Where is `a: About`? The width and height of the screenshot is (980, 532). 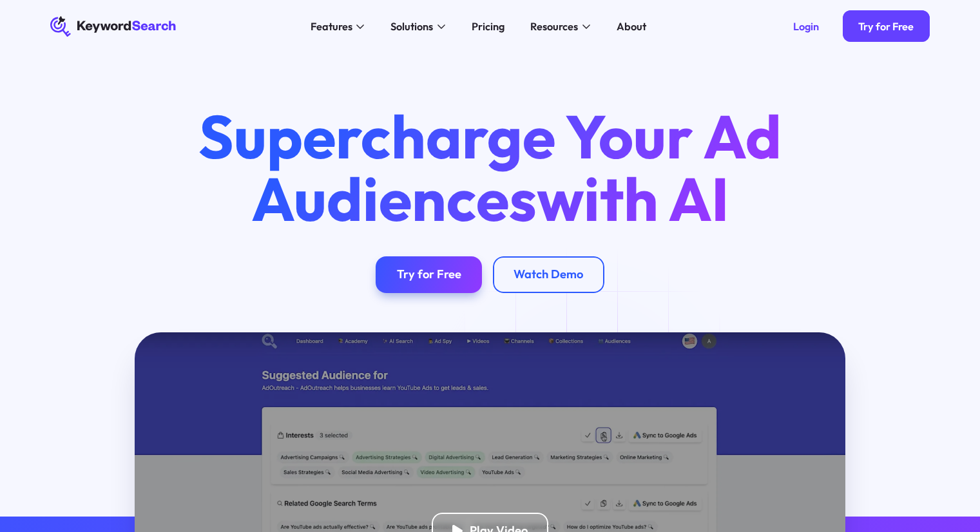 a: About is located at coordinates (631, 26).